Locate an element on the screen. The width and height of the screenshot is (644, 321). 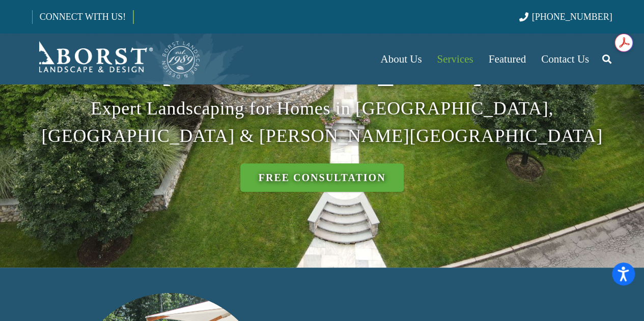
a: Free Consultation is located at coordinates (322, 178).